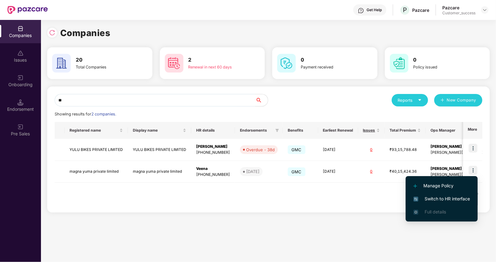 This screenshot has width=496, height=262. Describe the element at coordinates (213, 130) in the screenshot. I see `th: HR details` at that location.